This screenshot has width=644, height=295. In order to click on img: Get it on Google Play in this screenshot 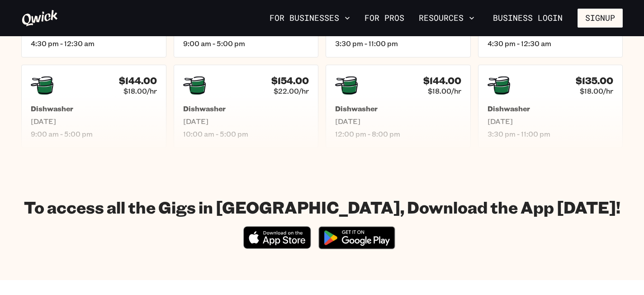, I will do `click(357, 238)`.